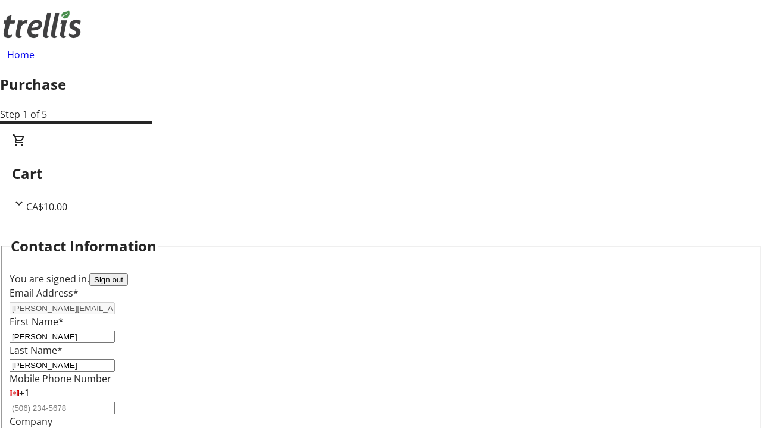 The image size is (762, 428). I want to click on input: (506) 234-5678, so click(62, 408).